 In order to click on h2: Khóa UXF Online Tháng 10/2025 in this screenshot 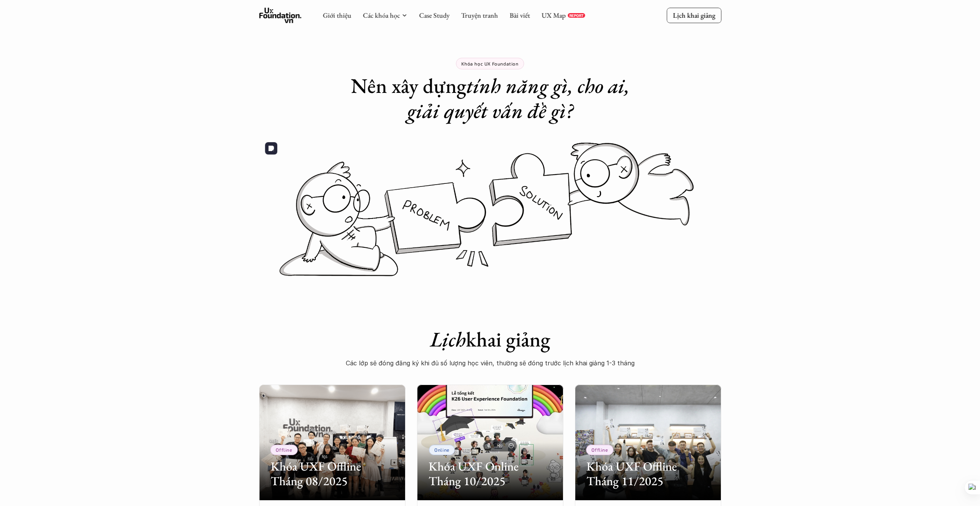, I will do `click(490, 474)`.